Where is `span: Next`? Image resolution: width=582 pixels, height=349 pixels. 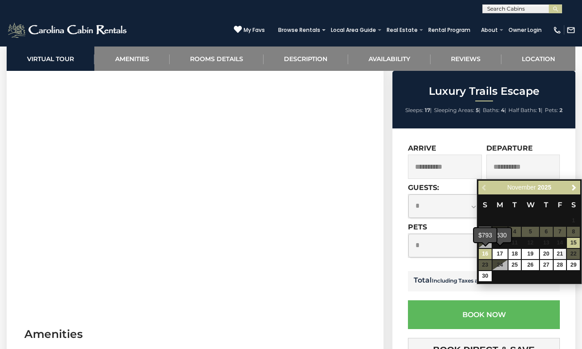
span: Next is located at coordinates (574, 188).